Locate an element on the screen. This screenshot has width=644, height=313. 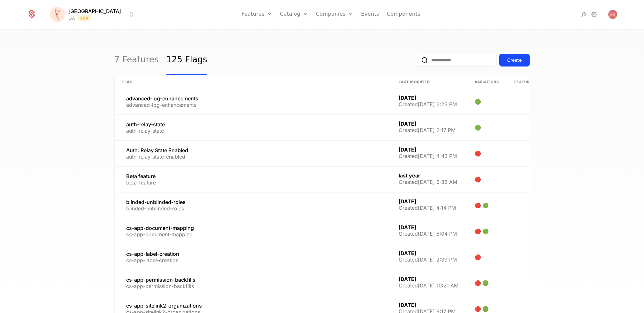
button: Create is located at coordinates (514, 60).